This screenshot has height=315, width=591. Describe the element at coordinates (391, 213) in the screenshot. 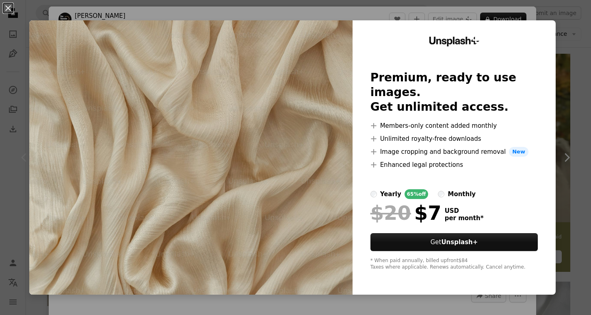

I see `span: $20` at that location.